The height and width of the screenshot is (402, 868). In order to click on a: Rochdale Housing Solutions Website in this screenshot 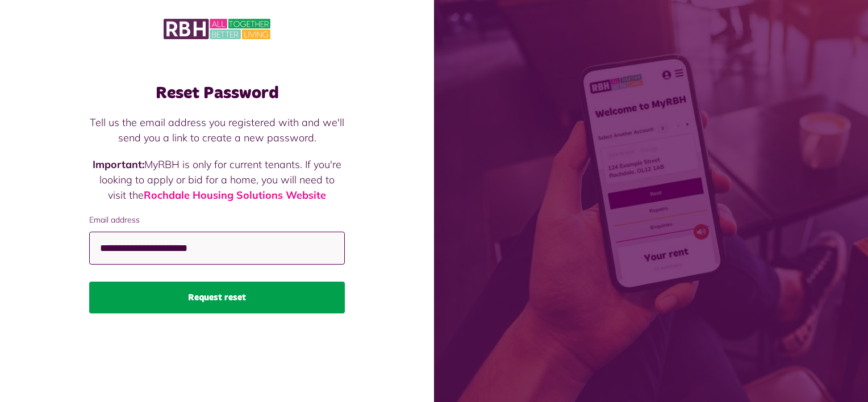, I will do `click(235, 195)`.